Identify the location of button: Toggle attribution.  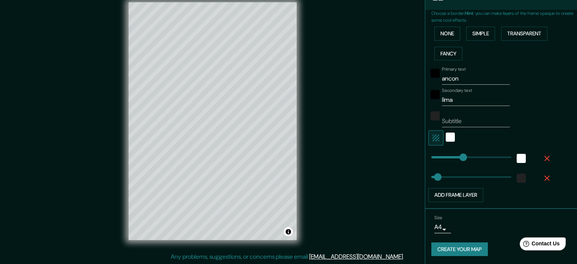
(288, 231).